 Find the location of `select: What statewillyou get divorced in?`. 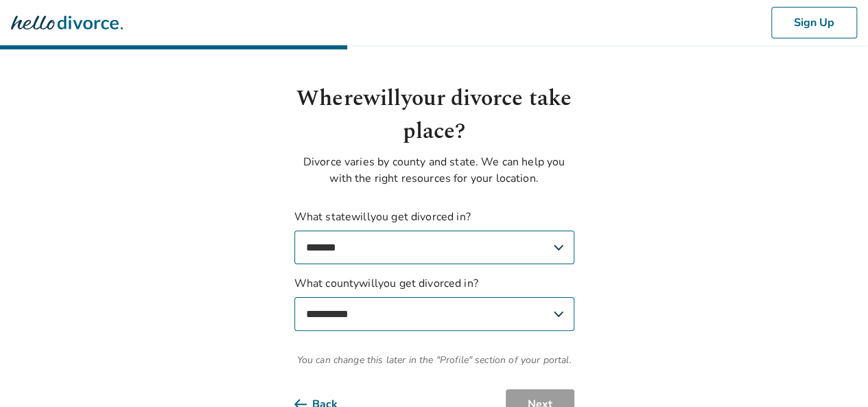

select: What statewillyou get divorced in? is located at coordinates (434, 246).